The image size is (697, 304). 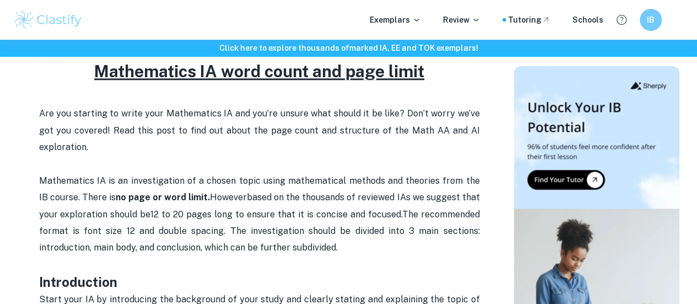 What do you see at coordinates (395, 20) in the screenshot?
I see `p: Exemplars` at bounding box center [395, 20].